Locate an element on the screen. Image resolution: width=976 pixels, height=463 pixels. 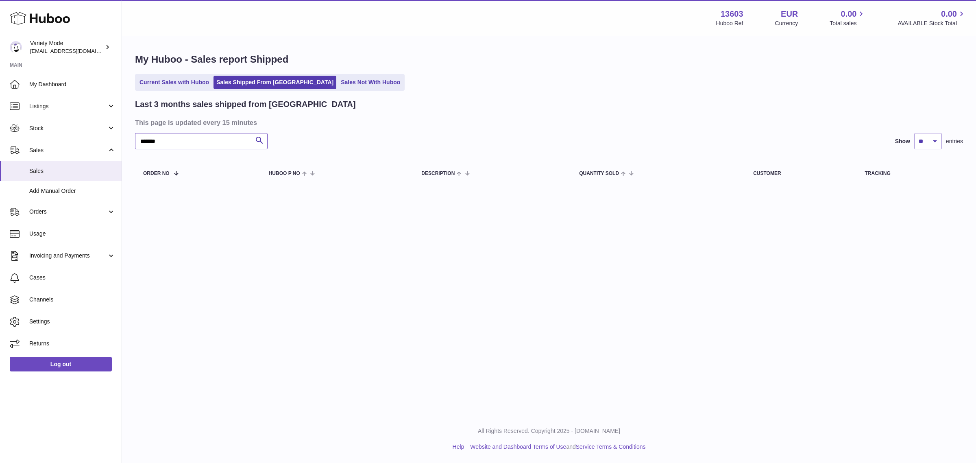
div: Customer is located at coordinates (800, 173).